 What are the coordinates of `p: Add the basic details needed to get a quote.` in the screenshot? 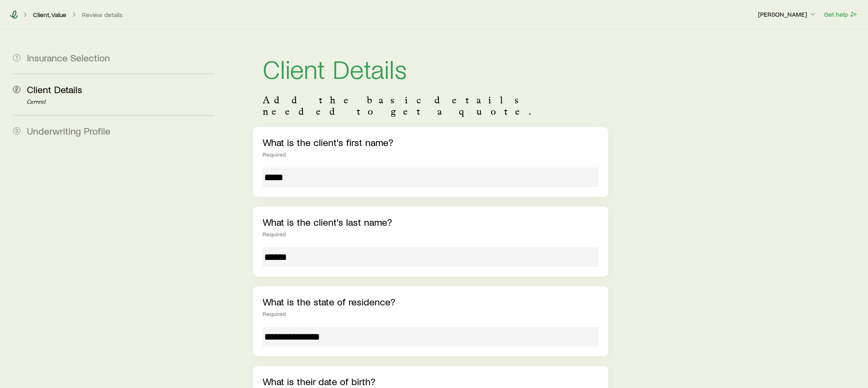 It's located at (430, 106).